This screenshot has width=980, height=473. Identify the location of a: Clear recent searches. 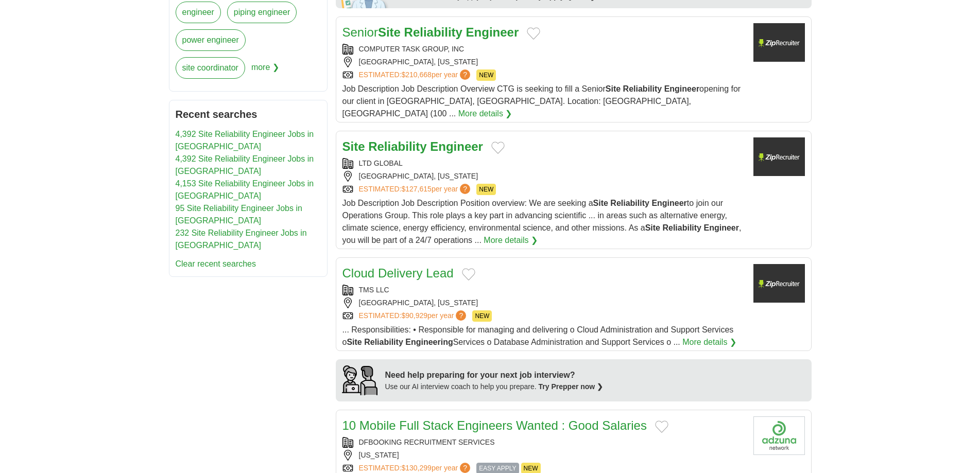
(216, 263).